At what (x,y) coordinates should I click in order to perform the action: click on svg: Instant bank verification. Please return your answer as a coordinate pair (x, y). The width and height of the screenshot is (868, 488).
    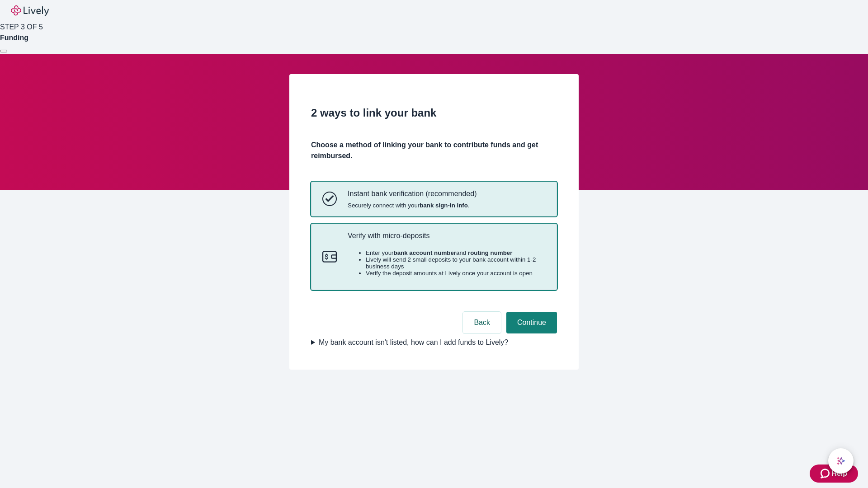
    Looking at the image, I should click on (330, 199).